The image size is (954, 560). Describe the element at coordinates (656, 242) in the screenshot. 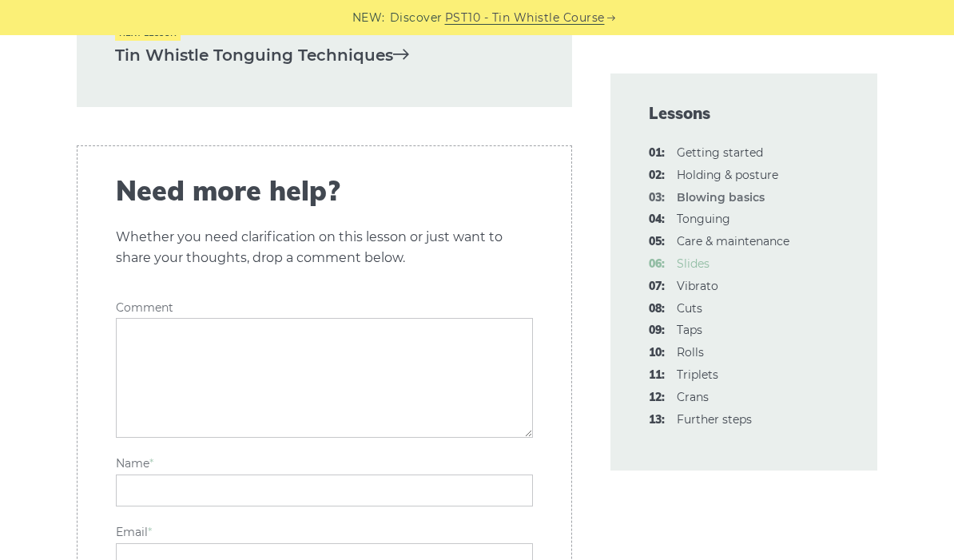

I see `span: 05:` at that location.